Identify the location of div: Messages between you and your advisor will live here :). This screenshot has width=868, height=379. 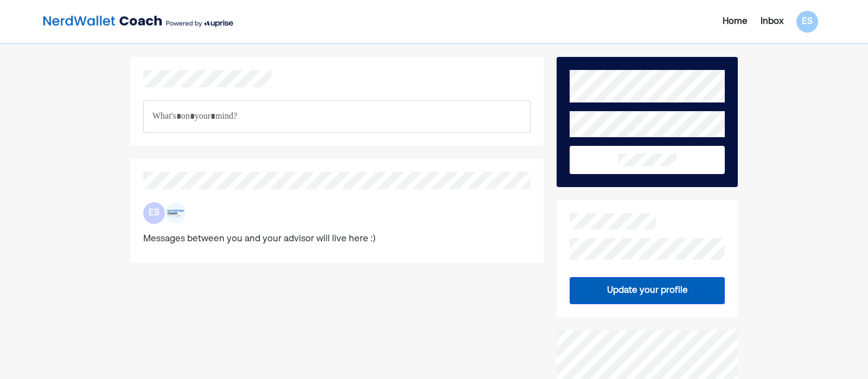
(259, 239).